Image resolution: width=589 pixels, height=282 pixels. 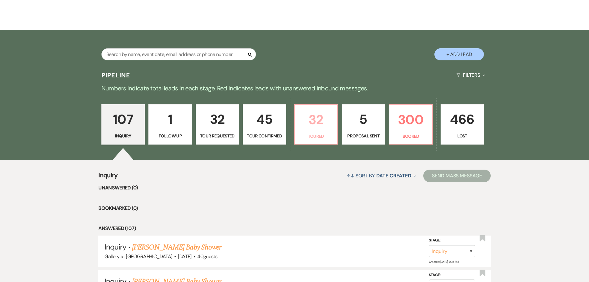 I want to click on h3: Pipeline, so click(x=116, y=75).